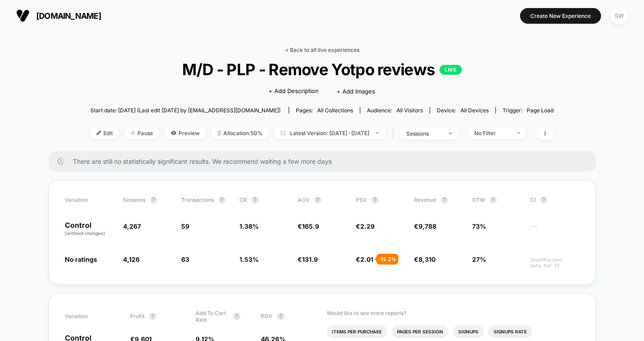 The width and height of the screenshot is (644, 341). What do you see at coordinates (511, 332) in the screenshot?
I see `li: Signups Rate` at bounding box center [511, 332].